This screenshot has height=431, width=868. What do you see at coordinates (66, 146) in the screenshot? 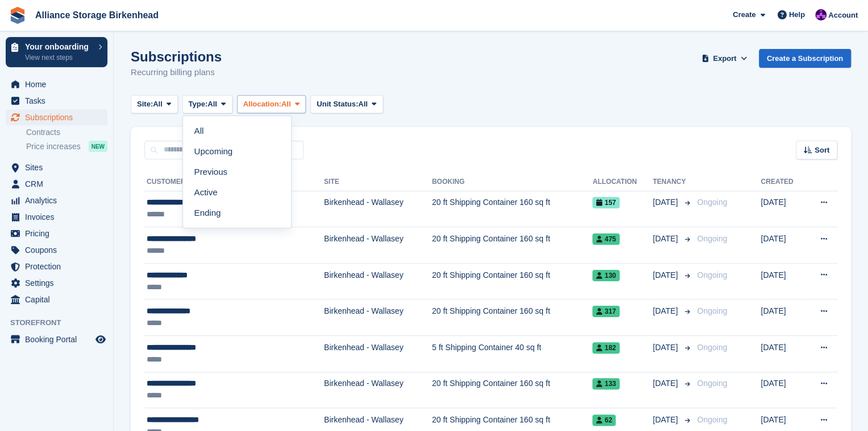
I see `a: Price increases NEW` at bounding box center [66, 146].